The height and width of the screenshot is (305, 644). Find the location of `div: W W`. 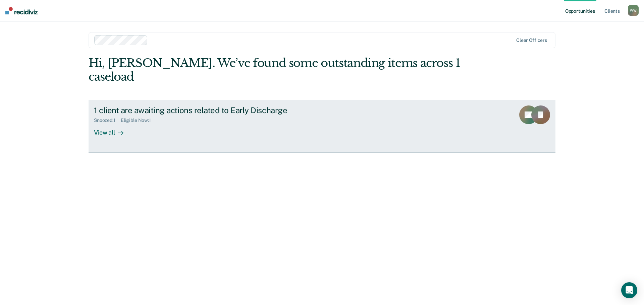

div: W W is located at coordinates (633, 10).